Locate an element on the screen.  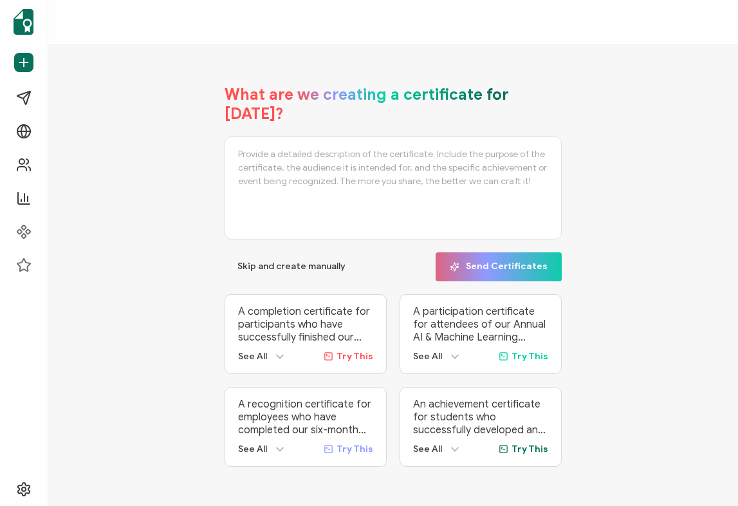
img: sertifier-logomark-colored.svg is located at coordinates (23, 22).